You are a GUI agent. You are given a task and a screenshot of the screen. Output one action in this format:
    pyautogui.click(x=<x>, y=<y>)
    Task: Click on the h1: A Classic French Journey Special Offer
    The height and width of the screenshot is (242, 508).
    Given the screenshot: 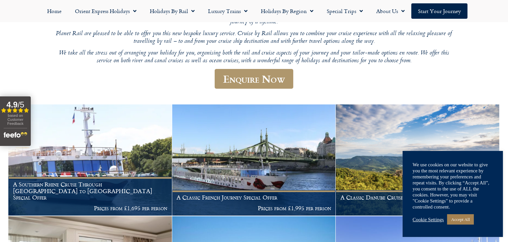 What is the action you would take?
    pyautogui.click(x=254, y=197)
    